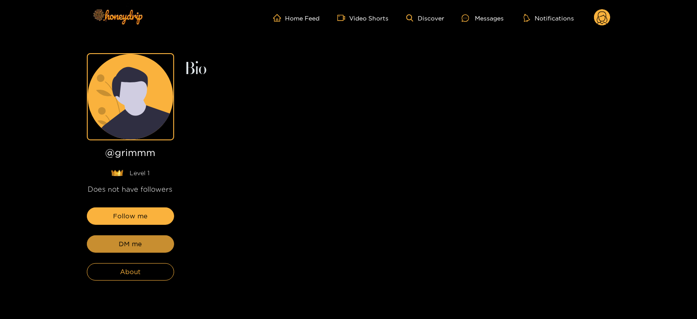  I want to click on span: Follow me, so click(130, 216).